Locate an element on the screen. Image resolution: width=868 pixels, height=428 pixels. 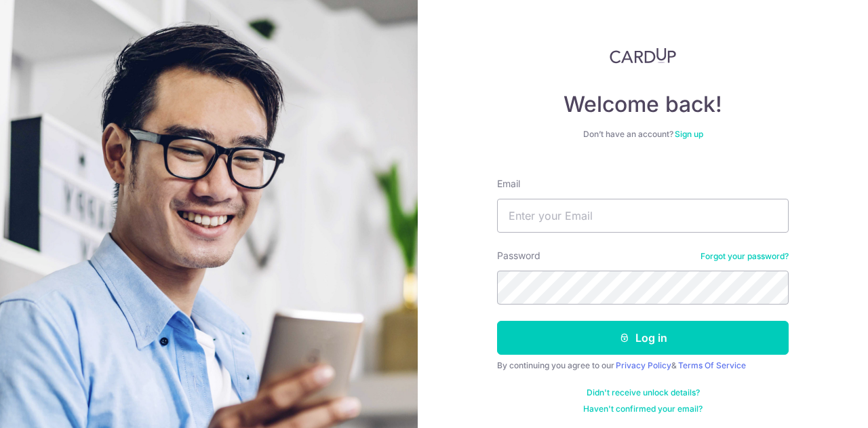
a: Forgot your password? is located at coordinates (745, 257).